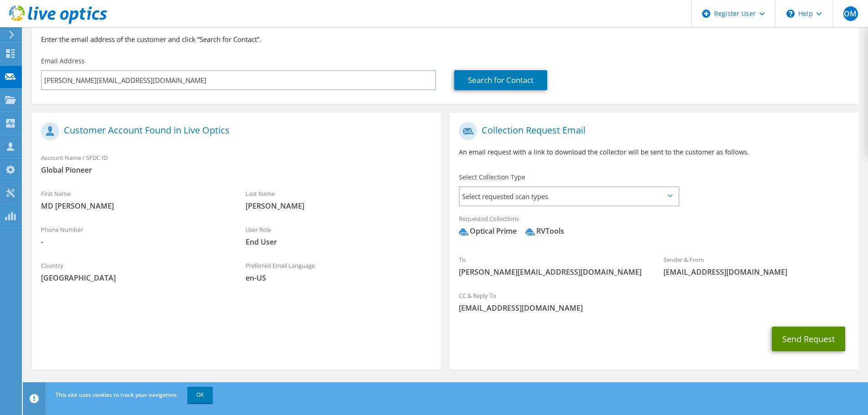 This screenshot has height=415, width=868. What do you see at coordinates (654, 152) in the screenshot?
I see `p: An email request with a link to download the collector will be sent to the customer as follows.` at bounding box center [654, 152].